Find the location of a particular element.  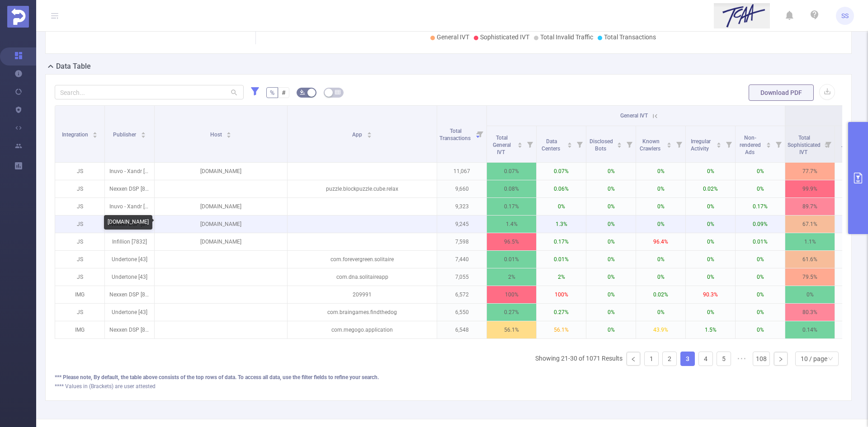

p: 0.06% is located at coordinates (561, 189).